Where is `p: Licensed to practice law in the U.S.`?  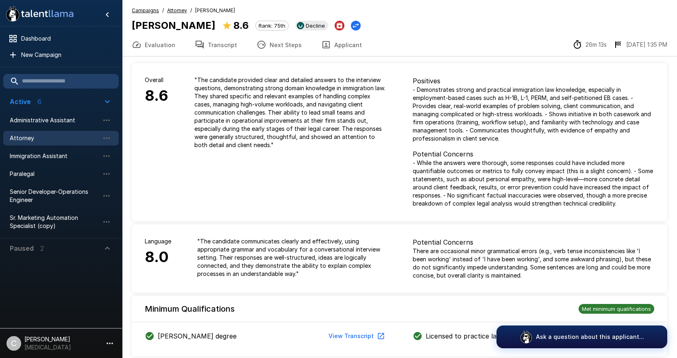
p: Licensed to practice law in the U.S. is located at coordinates (481, 336).